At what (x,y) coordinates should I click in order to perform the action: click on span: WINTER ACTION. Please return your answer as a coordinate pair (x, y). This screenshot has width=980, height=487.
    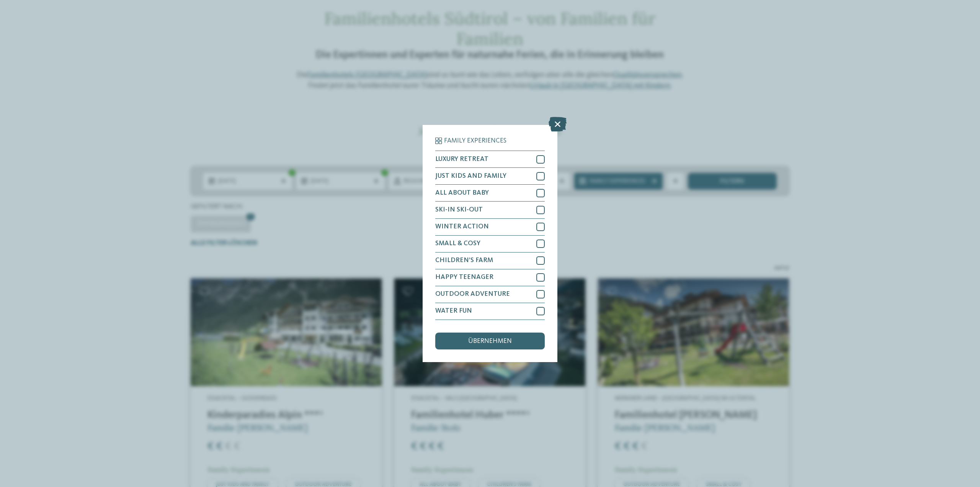
    Looking at the image, I should click on (463, 227).